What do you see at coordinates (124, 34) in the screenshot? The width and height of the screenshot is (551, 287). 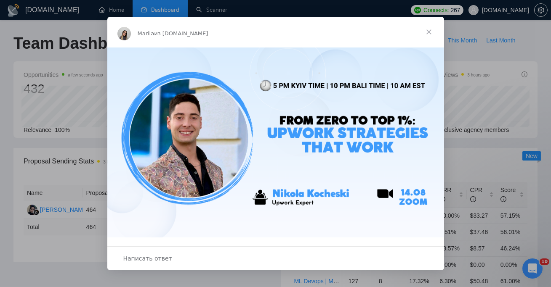 I see `img: Profile image for Mariia` at bounding box center [124, 34].